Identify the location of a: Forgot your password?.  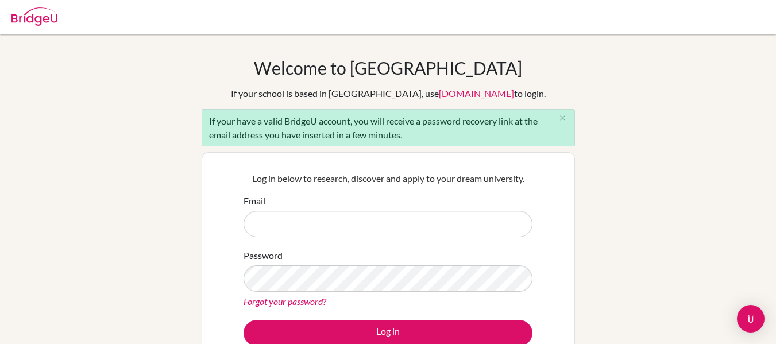
(285, 301).